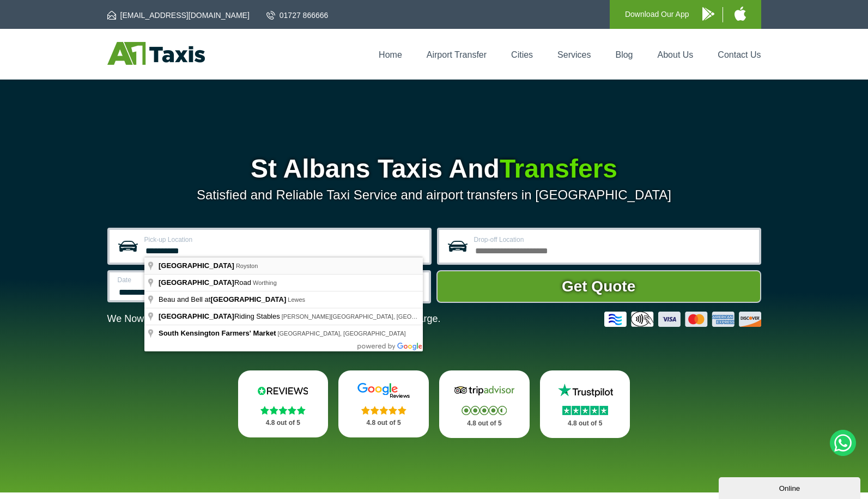  I want to click on a: Reviews.io Stars 4.8 out of 5, so click(283, 403).